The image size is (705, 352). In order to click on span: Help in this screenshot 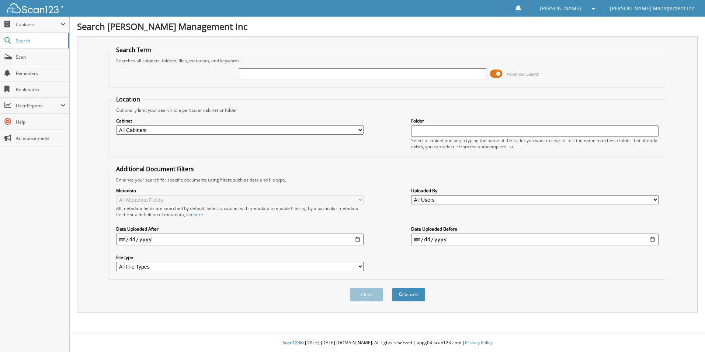, I will do `click(41, 122)`.